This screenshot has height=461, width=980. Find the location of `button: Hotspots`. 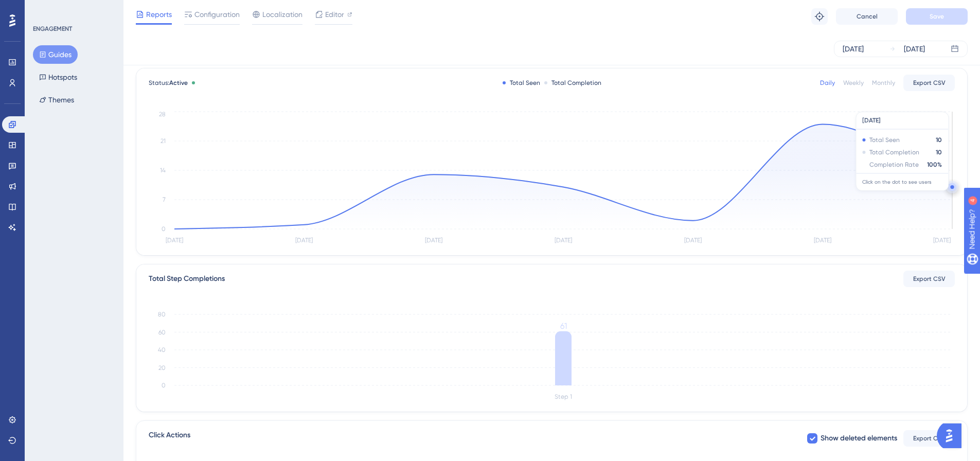

button: Hotspots is located at coordinates (58, 77).